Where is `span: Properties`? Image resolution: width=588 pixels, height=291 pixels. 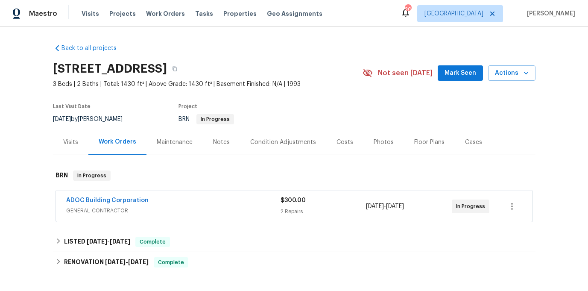
span: Properties is located at coordinates (240, 14).